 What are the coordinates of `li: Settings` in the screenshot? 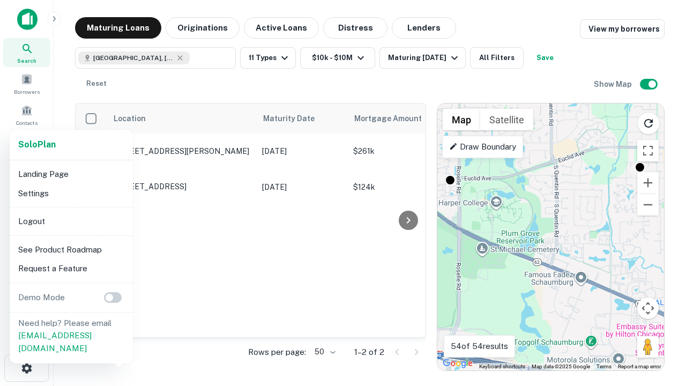 It's located at (71, 193).